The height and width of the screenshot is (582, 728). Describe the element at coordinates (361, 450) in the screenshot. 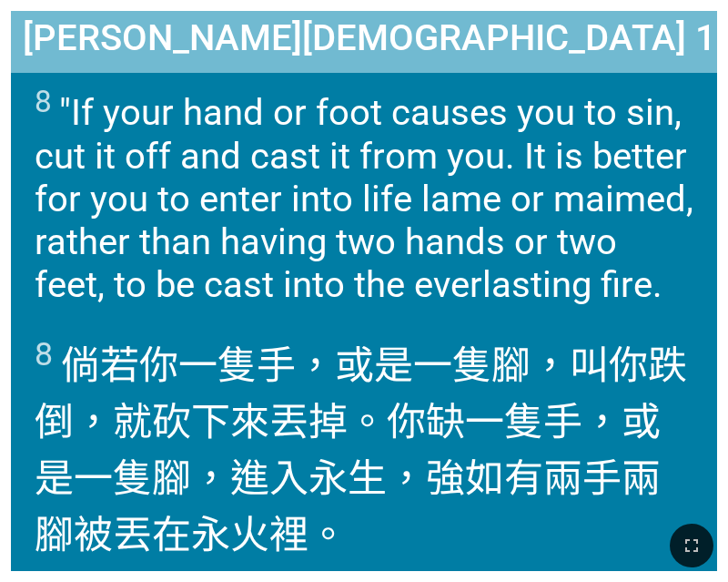

I see `wg1487: 你` at that location.